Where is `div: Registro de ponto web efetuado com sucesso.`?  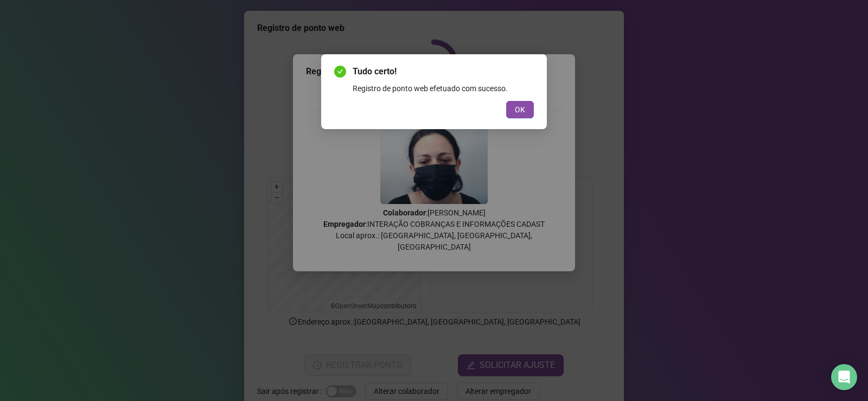
div: Registro de ponto web efetuado com sucesso. is located at coordinates (443, 88).